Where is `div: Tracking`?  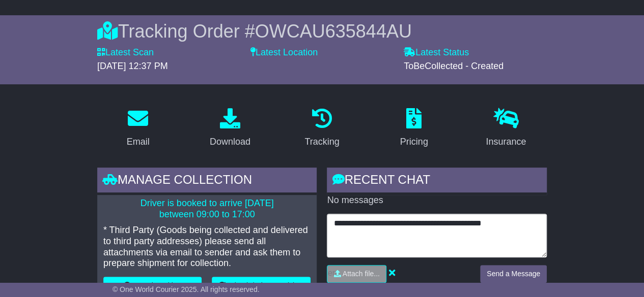
div: Tracking is located at coordinates (322, 142).